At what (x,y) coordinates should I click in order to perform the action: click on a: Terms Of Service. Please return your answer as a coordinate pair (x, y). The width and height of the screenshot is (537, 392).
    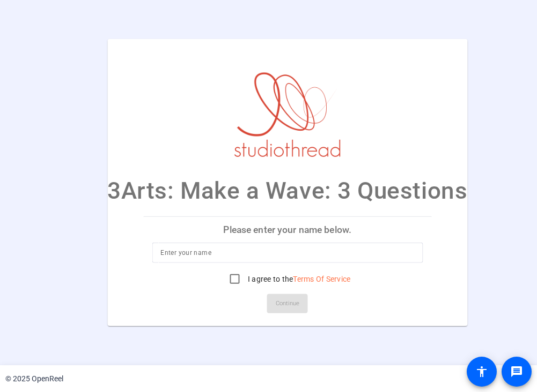
    Looking at the image, I should click on (321, 279).